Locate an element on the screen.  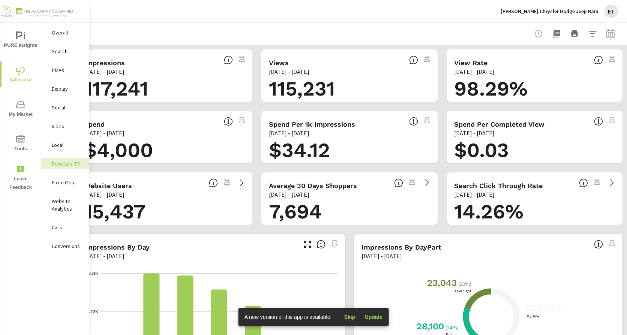
h5: Impressions by DayPart is located at coordinates (402, 247).